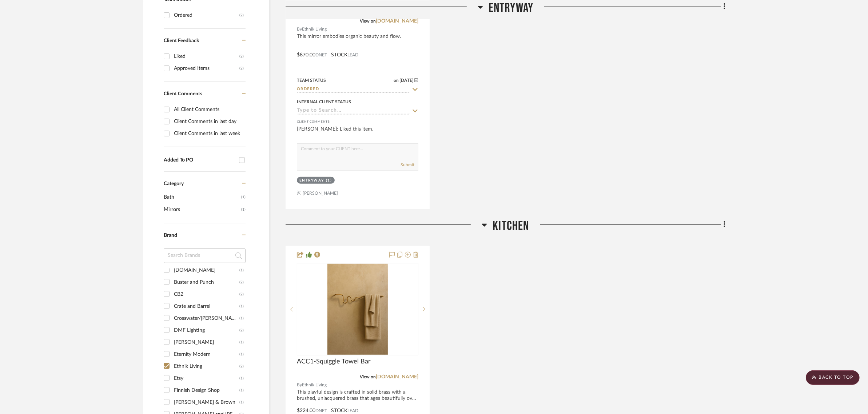 The width and height of the screenshot is (868, 414). What do you see at coordinates (181, 41) in the screenshot?
I see `span: Client Feedback` at bounding box center [181, 41].